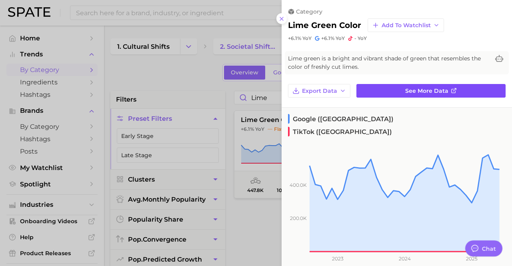  What do you see at coordinates (472, 258) in the screenshot?
I see `tspan: 2025` at bounding box center [472, 258].